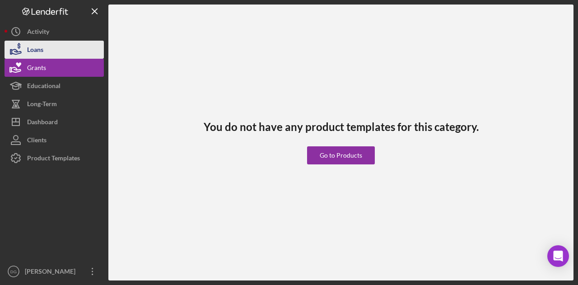 This screenshot has height=285, width=578. Describe the element at coordinates (558, 256) in the screenshot. I see `div: Open Intercom Messenger` at that location.